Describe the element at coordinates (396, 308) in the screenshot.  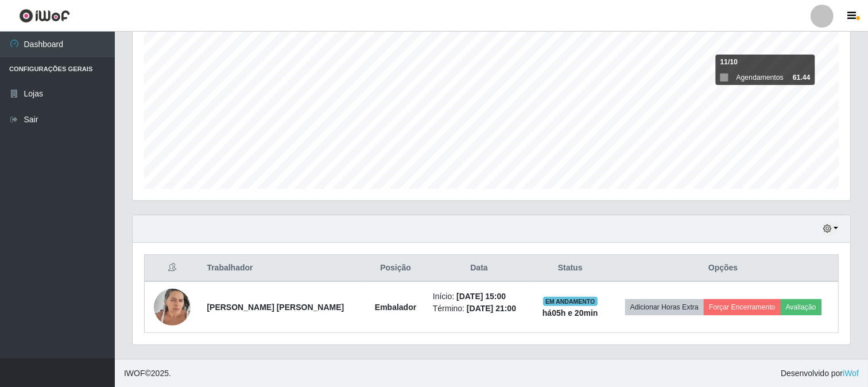
I see `strong: Embalador` at that location.